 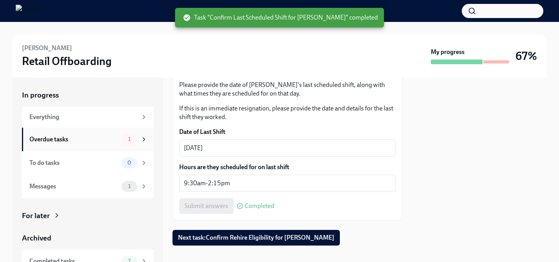 I want to click on span: 0, so click(x=129, y=163).